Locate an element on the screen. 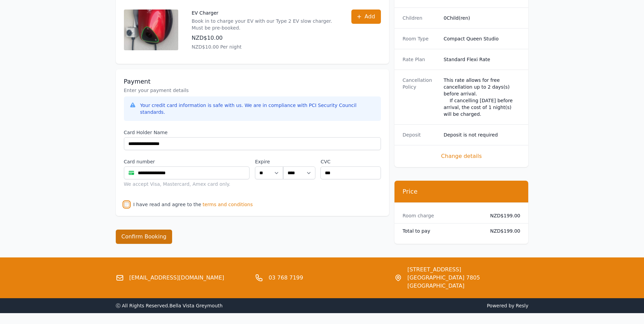 The image size is (644, 324). div: We accept Visa, Mastercard, Amex card only. is located at coordinates (187, 184).